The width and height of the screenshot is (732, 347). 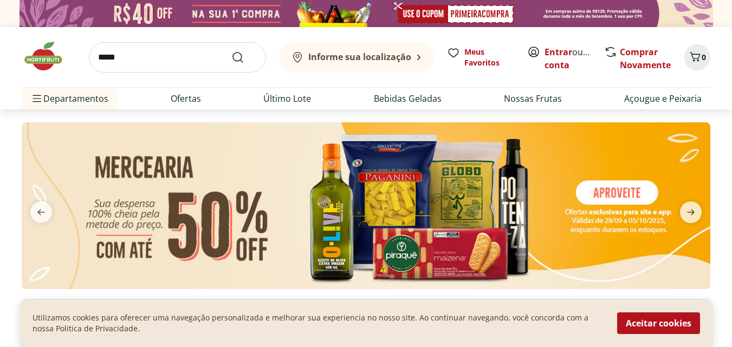 What do you see at coordinates (407, 99) in the screenshot?
I see `a: Bebidas Geladas` at bounding box center [407, 99].